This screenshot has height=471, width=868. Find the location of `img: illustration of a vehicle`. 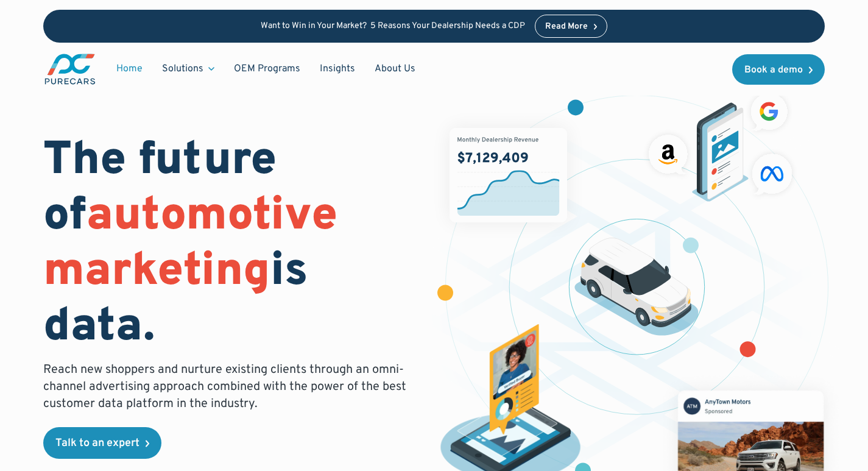

img: illustration of a vehicle is located at coordinates (637, 286).